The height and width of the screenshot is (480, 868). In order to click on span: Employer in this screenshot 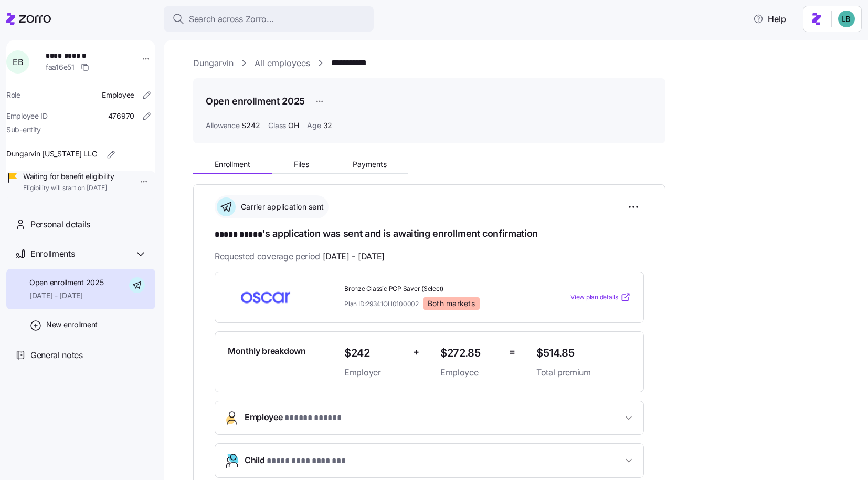, I will do `click(374, 372)`.